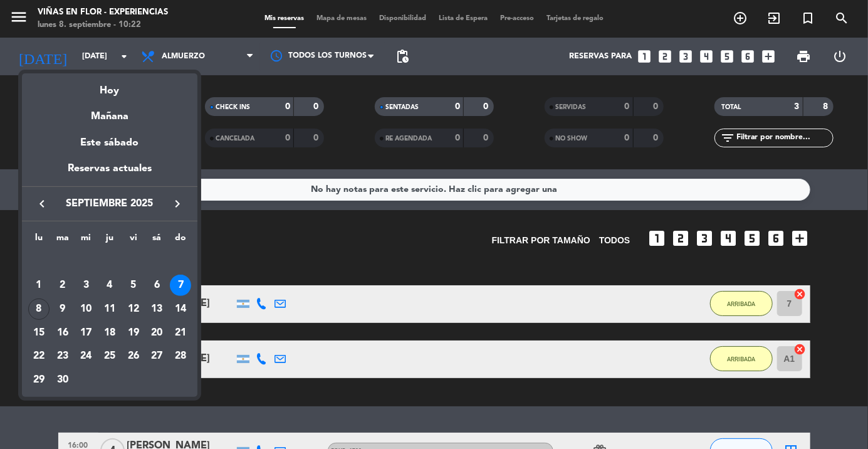 This screenshot has height=449, width=868. I want to click on td: 19 de septiembre de 2025, so click(133, 333).